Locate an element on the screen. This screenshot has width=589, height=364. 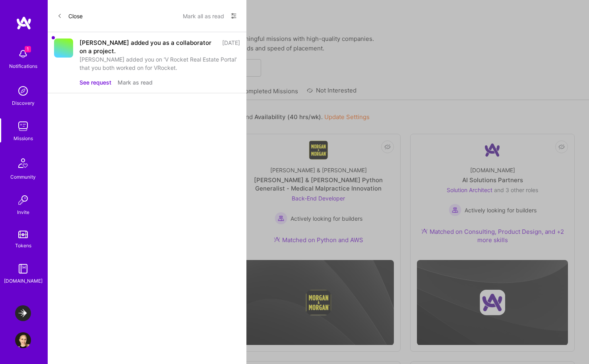
div: Community is located at coordinates (23, 177).